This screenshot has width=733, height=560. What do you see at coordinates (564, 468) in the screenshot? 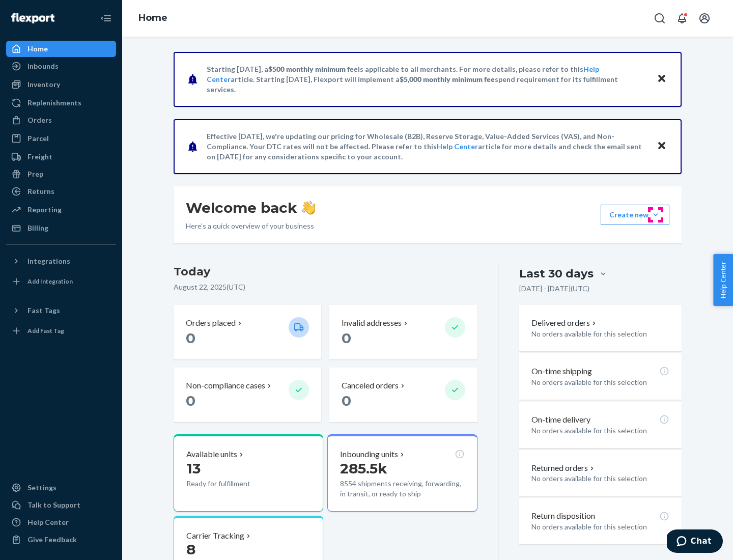
I see `p: Returned orders` at bounding box center [564, 468].